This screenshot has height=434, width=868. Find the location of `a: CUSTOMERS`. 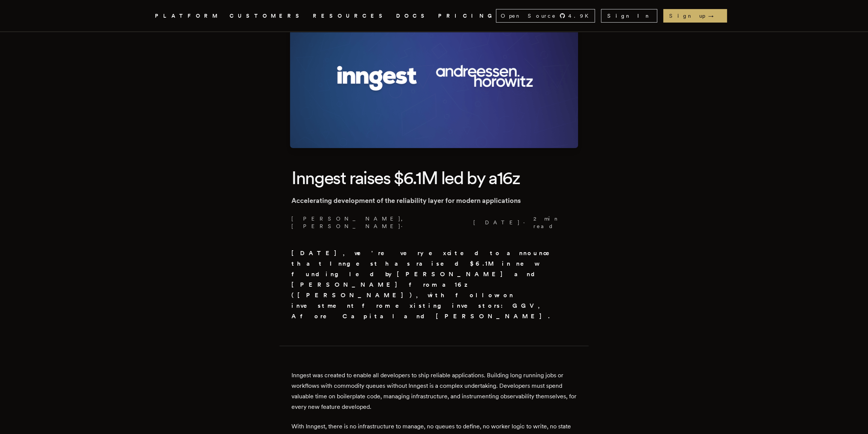

a: CUSTOMERS is located at coordinates (266, 16).